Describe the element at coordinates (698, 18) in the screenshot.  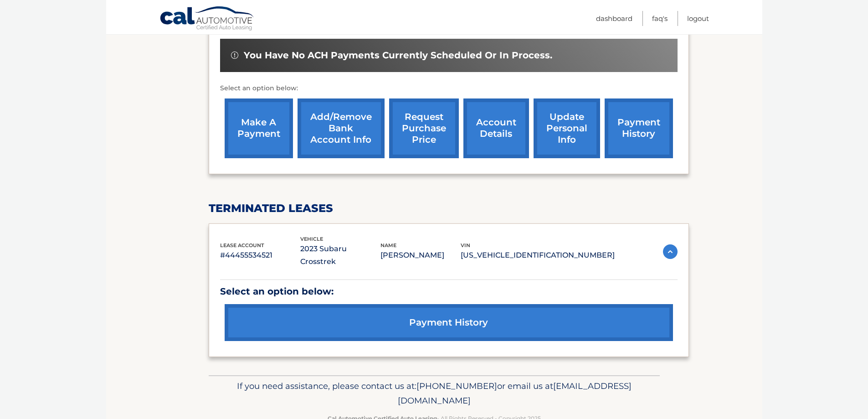
I see `a: Logout` at that location.